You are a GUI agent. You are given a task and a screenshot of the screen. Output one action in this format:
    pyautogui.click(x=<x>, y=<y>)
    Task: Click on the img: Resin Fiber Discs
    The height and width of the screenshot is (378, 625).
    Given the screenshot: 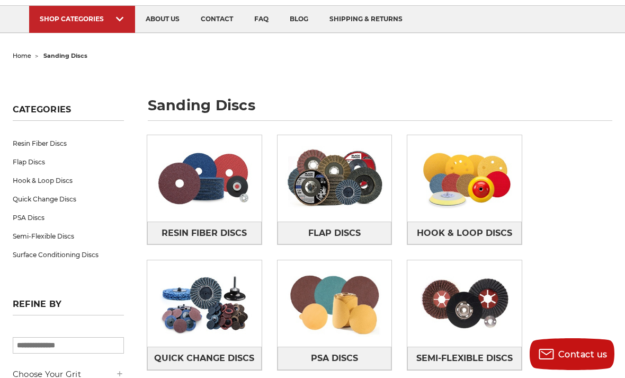 What is the action you would take?
    pyautogui.click(x=204, y=178)
    